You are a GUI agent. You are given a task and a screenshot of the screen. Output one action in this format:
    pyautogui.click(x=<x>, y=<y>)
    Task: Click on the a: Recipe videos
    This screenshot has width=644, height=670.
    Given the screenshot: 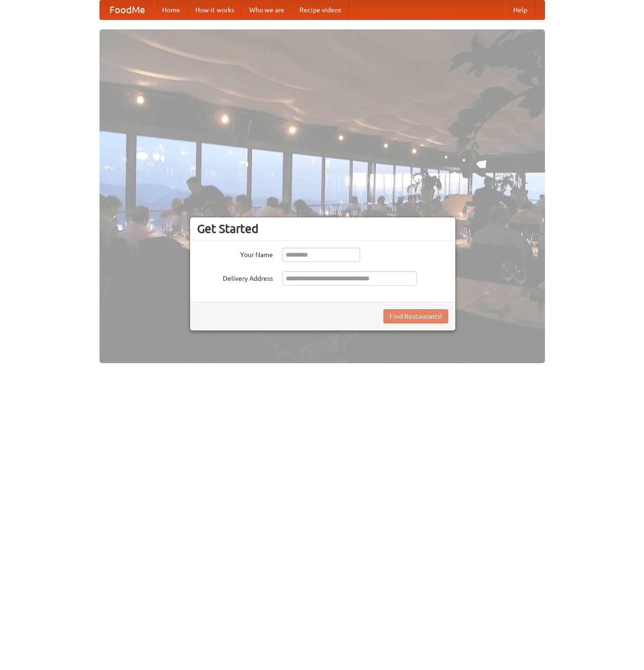 What is the action you would take?
    pyautogui.click(x=320, y=10)
    